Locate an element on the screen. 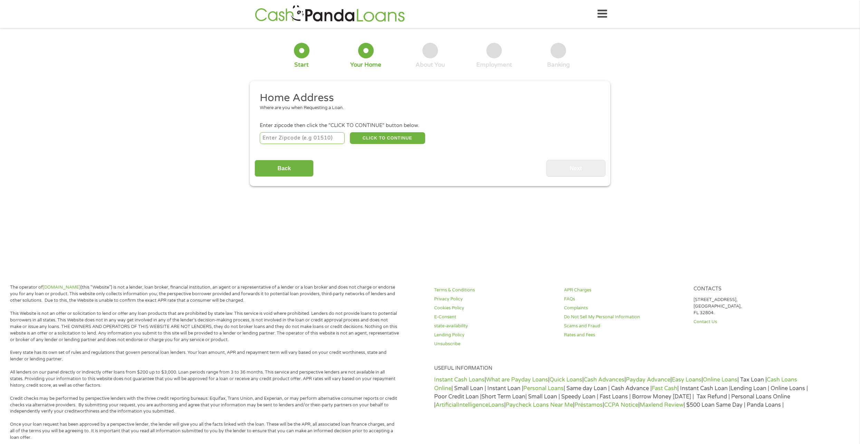  a: Cookies Policy is located at coordinates (495, 308).